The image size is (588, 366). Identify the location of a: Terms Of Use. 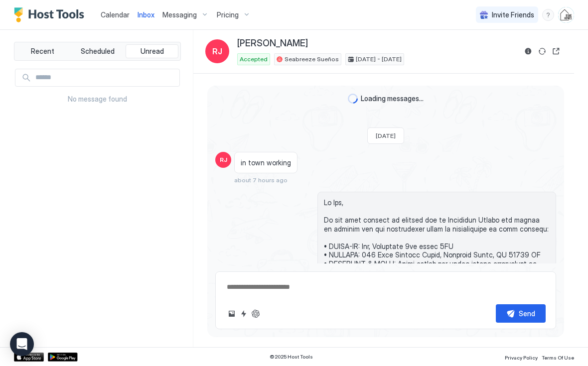
(557, 357).